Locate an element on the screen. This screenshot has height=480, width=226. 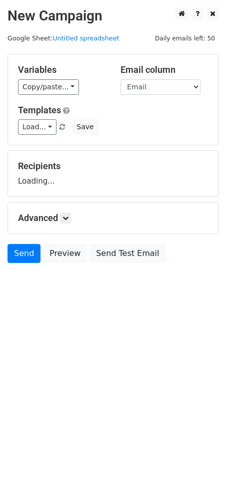
a: Copy/paste... is located at coordinates (48, 87).